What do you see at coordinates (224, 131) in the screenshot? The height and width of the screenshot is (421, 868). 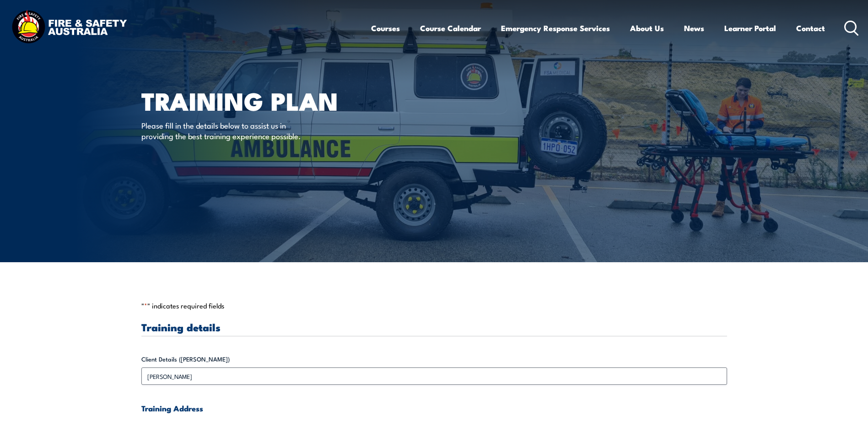 I see `p: Please fill in the details below to assist us in providing the best training experience possible.` at bounding box center [224, 131].